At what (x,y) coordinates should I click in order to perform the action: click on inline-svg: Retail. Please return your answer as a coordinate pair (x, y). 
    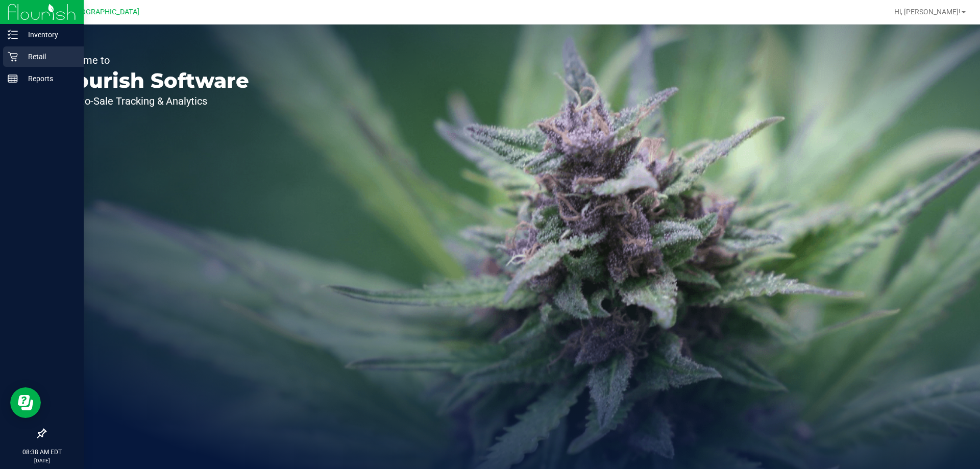
    Looking at the image, I should click on (13, 57).